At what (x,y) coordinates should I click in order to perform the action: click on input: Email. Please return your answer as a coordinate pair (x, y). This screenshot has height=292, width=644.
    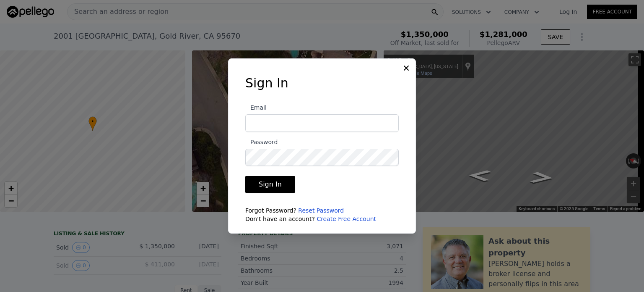
    Looking at the image, I should click on (322, 123).